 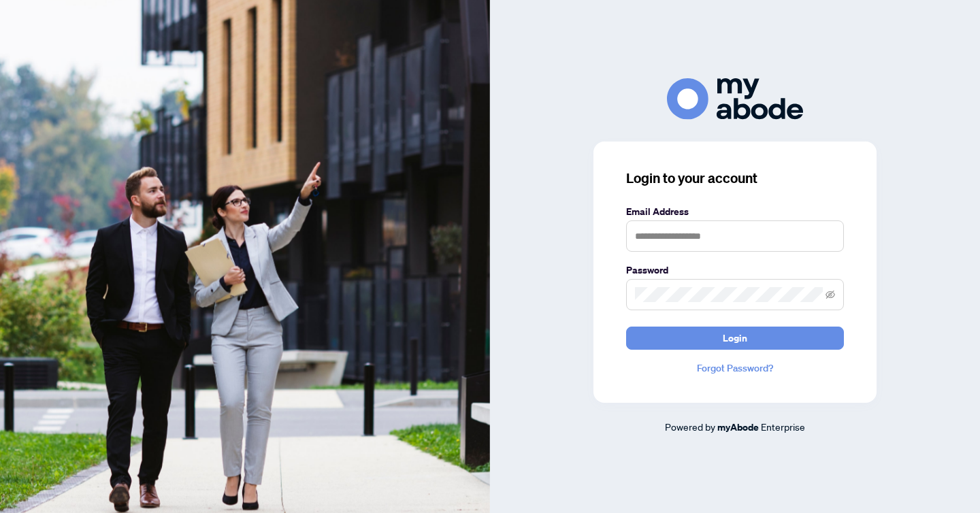 I want to click on span: Powered by, so click(x=690, y=427).